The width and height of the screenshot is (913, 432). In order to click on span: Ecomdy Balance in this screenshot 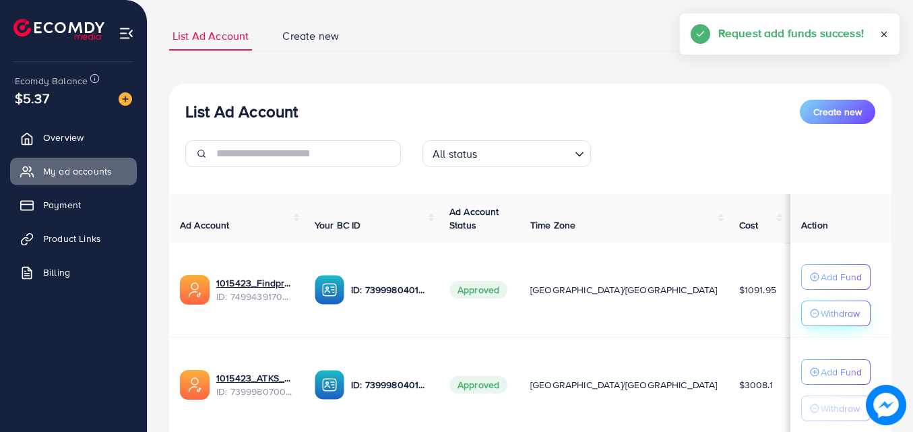, I will do `click(51, 81)`.